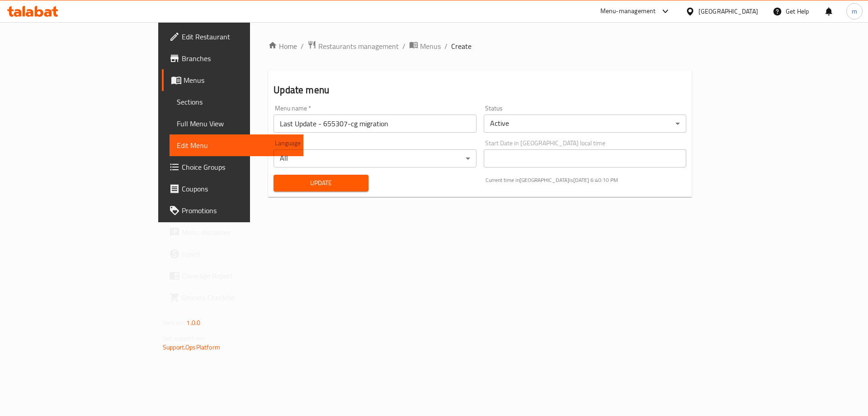 Image resolution: width=868 pixels, height=416 pixels. I want to click on span: m, so click(855, 12).